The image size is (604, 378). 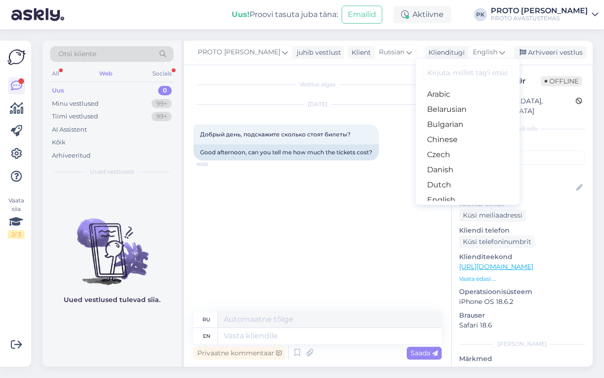 What do you see at coordinates (16, 217) in the screenshot?
I see `div: Vaata siia` at bounding box center [16, 217].